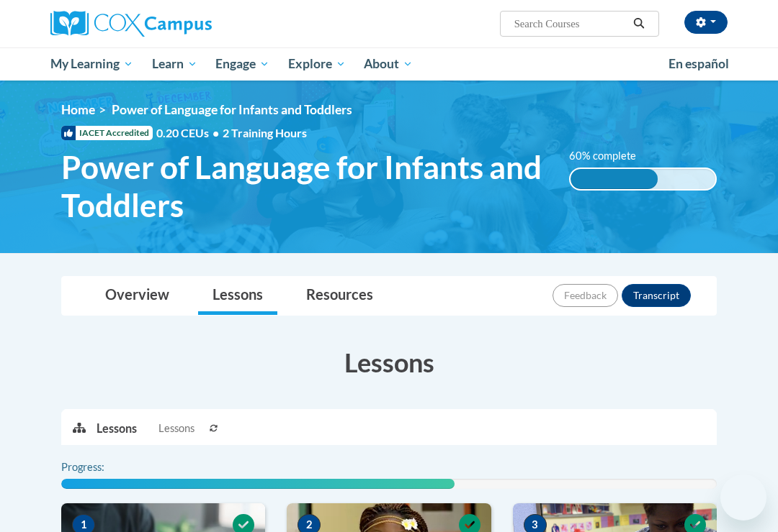 The height and width of the screenshot is (532, 778). What do you see at coordinates (242, 64) in the screenshot?
I see `span: Engage` at bounding box center [242, 64].